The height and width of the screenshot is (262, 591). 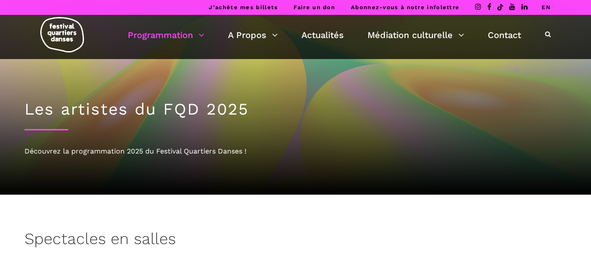 What do you see at coordinates (296, 109) in the screenshot?
I see `h1: Les artistes du FQD 2025` at bounding box center [296, 109].